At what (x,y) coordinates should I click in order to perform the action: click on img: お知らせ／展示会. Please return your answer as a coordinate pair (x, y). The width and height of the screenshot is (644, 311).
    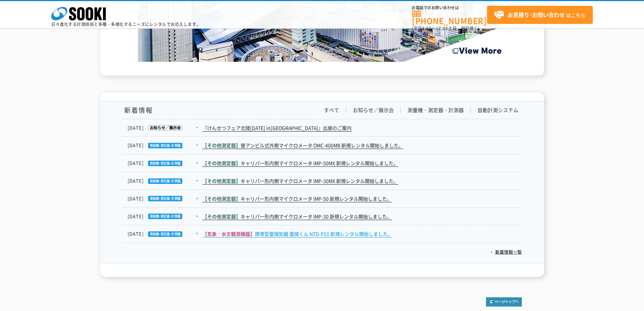
    Looking at the image, I should click on (163, 128).